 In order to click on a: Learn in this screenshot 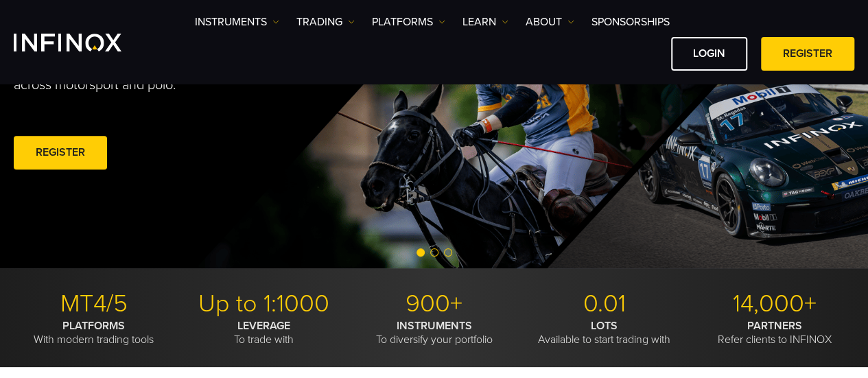, I will do `click(485, 22)`.